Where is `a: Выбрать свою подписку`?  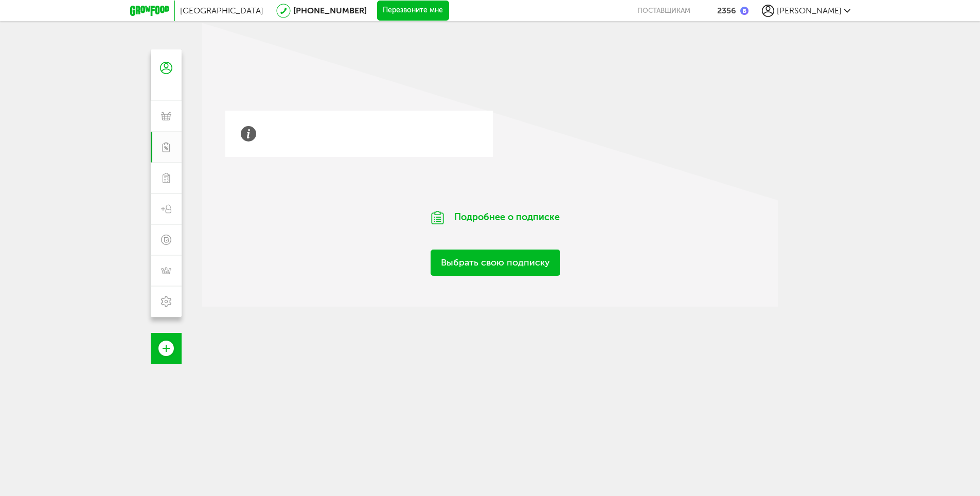
a: Выбрать свою подписку is located at coordinates (495, 262).